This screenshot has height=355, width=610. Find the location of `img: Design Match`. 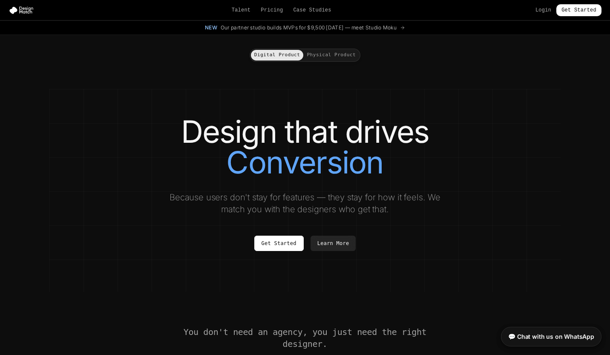

img: Design Match is located at coordinates (23, 10).